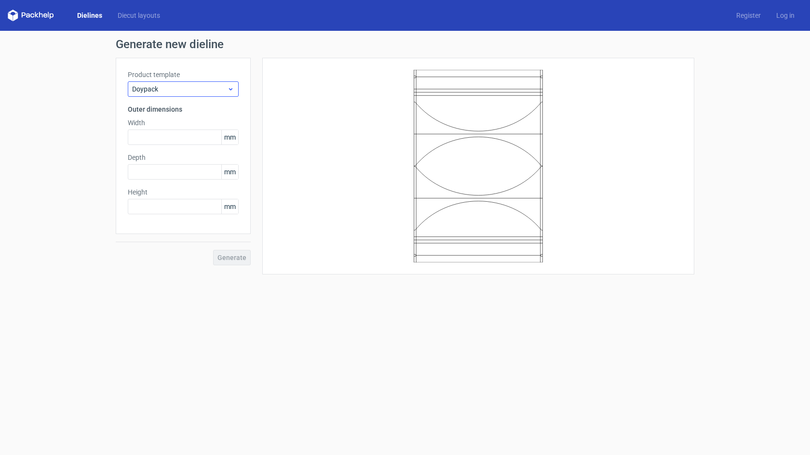 The height and width of the screenshot is (455, 810). I want to click on a: Log in, so click(785, 15).